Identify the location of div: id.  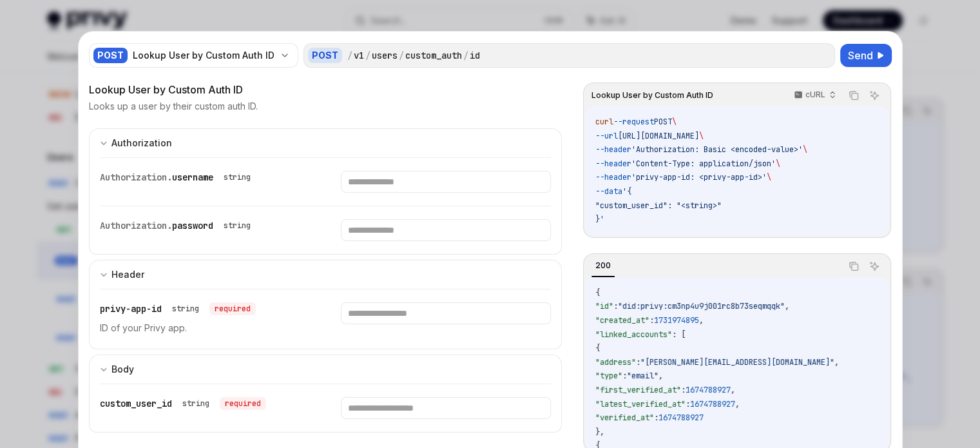
(475, 55).